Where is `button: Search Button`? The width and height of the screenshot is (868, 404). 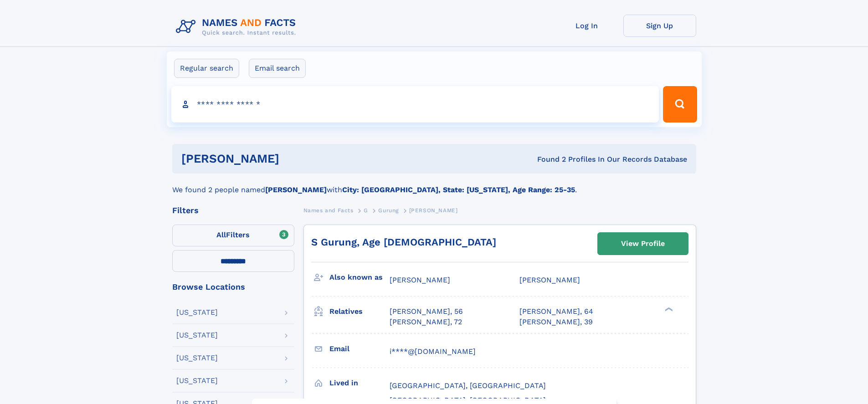
button: Search Button is located at coordinates (680, 104).